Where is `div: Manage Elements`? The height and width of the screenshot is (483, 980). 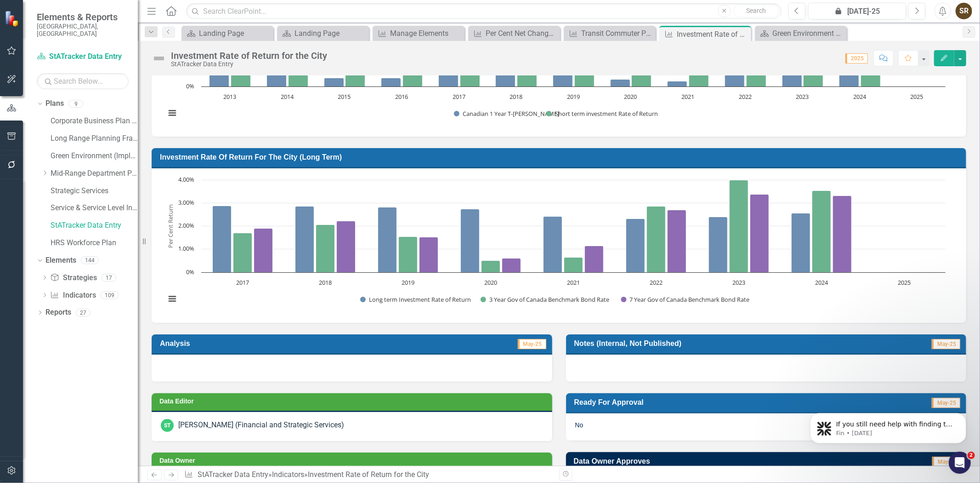
div: Manage Elements is located at coordinates (426, 33).